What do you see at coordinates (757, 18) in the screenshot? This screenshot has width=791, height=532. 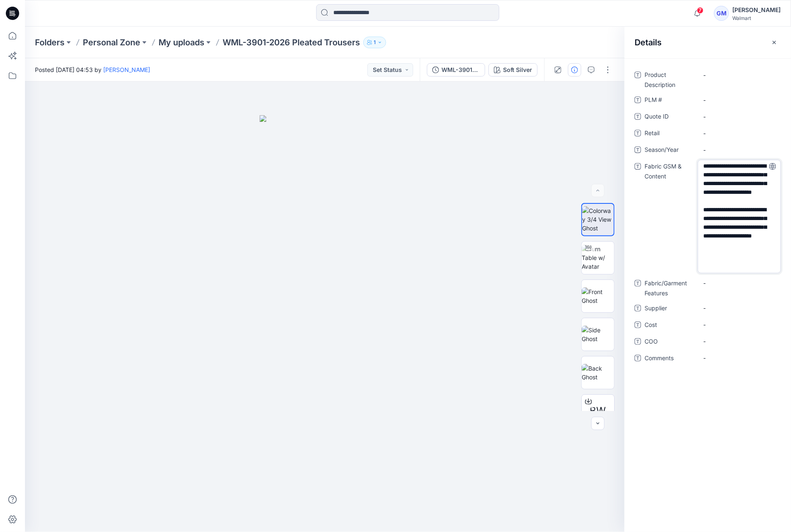 I see `div: Walmart` at bounding box center [757, 18].